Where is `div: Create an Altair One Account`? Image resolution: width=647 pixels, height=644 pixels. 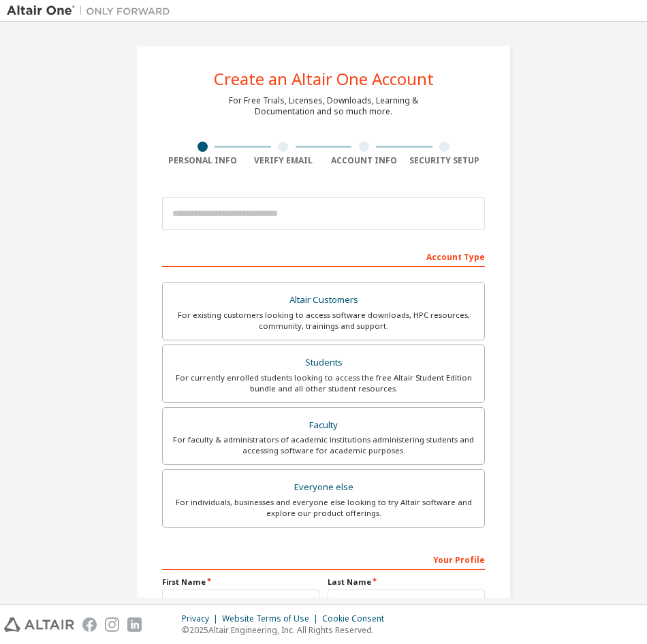
div: Create an Altair One Account is located at coordinates (323, 79).